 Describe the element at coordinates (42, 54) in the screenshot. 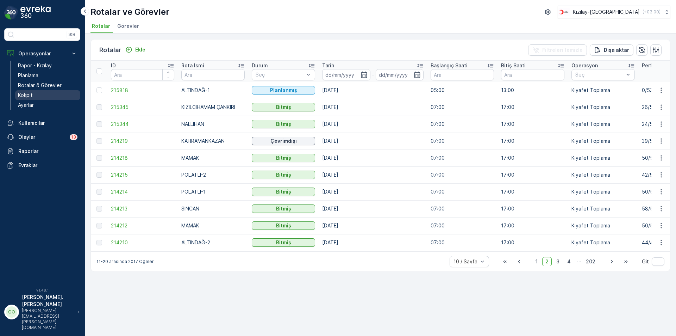

I see `p: Operasyonlar` at that location.